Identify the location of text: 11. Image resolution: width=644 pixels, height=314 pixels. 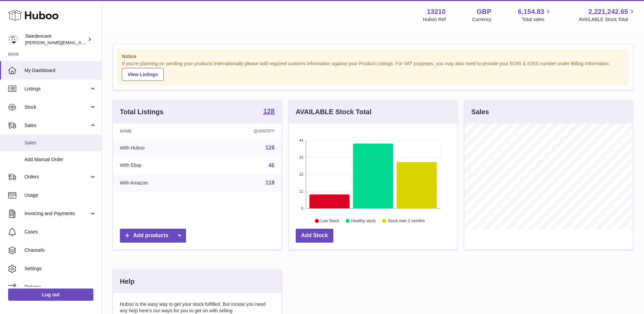
(301, 191).